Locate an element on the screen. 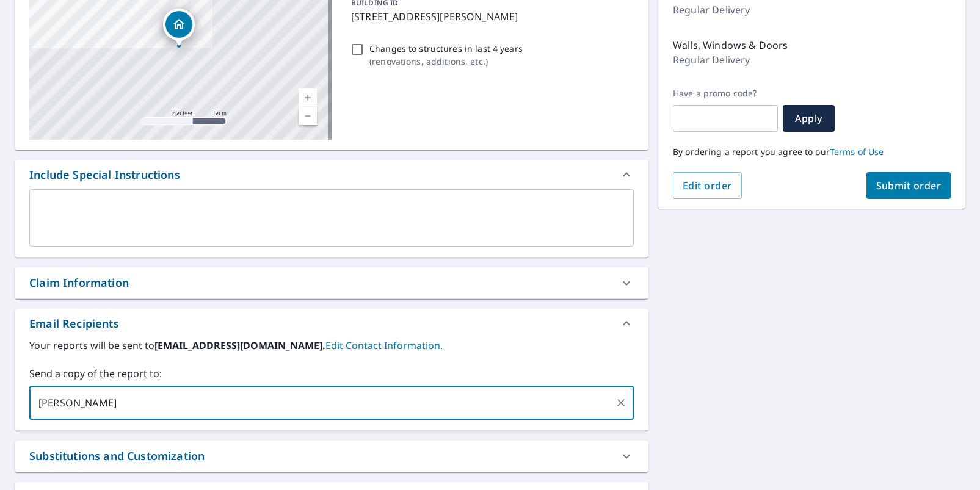  span: Submit order is located at coordinates (909, 186).